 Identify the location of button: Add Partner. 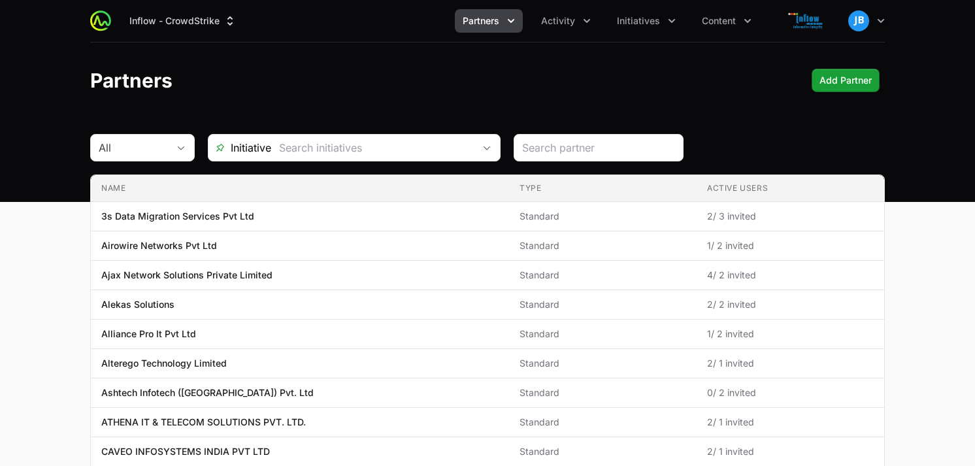
(846, 80).